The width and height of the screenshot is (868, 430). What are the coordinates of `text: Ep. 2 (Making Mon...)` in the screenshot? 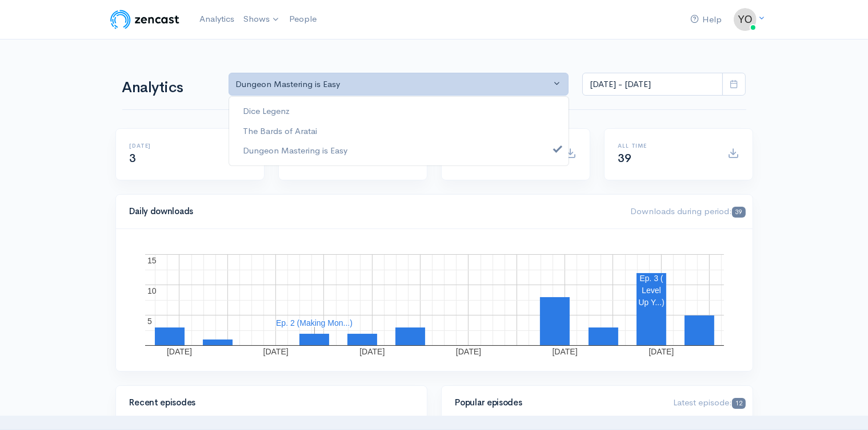 It's located at (314, 323).